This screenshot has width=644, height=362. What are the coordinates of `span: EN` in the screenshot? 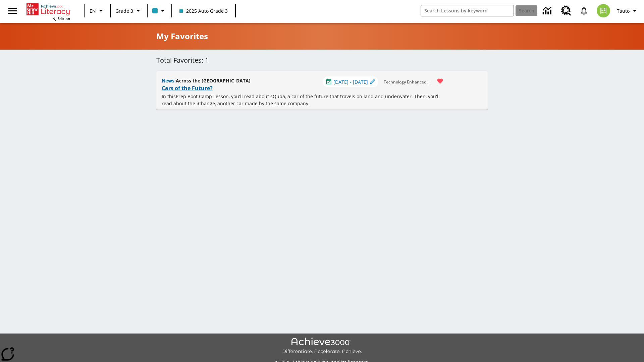 It's located at (93, 10).